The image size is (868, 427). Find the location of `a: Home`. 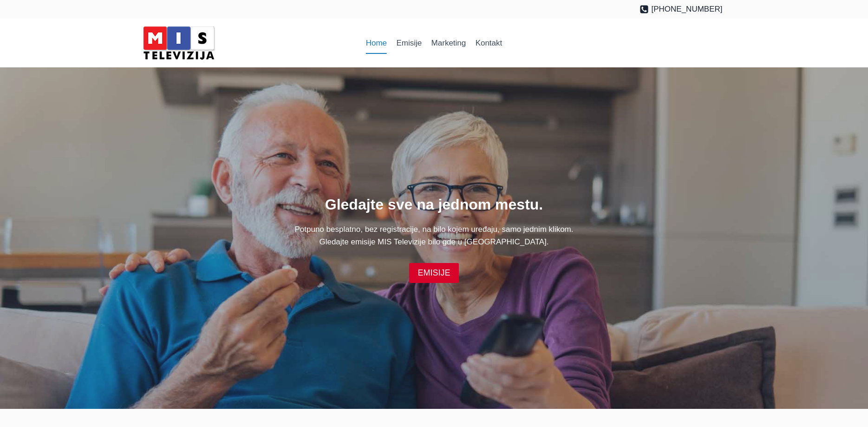

a: Home is located at coordinates (376, 43).